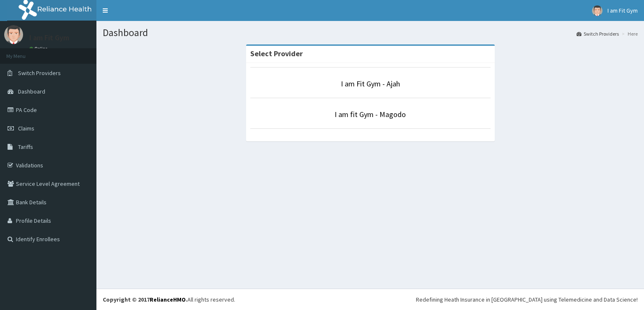 The width and height of the screenshot is (644, 310). Describe the element at coordinates (168, 300) in the screenshot. I see `a: RelianceHMO` at that location.